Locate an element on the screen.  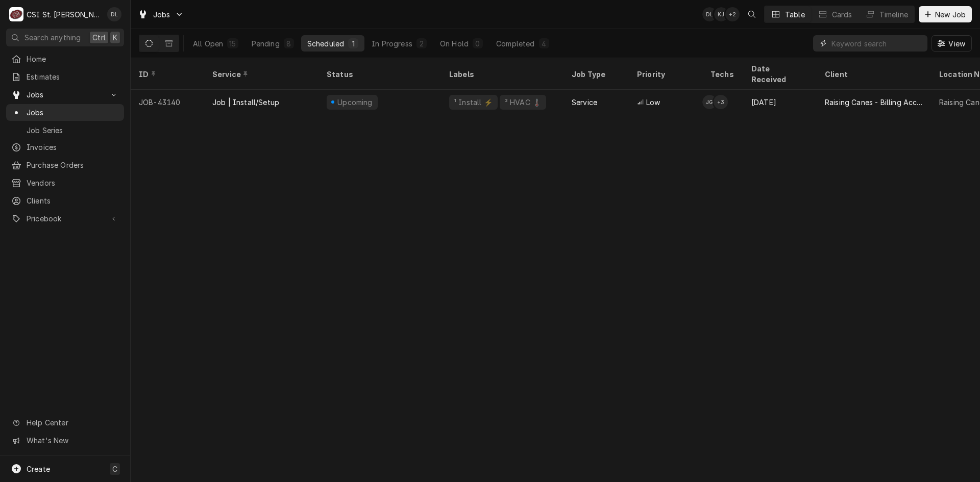
div: Labels is located at coordinates (502, 74).